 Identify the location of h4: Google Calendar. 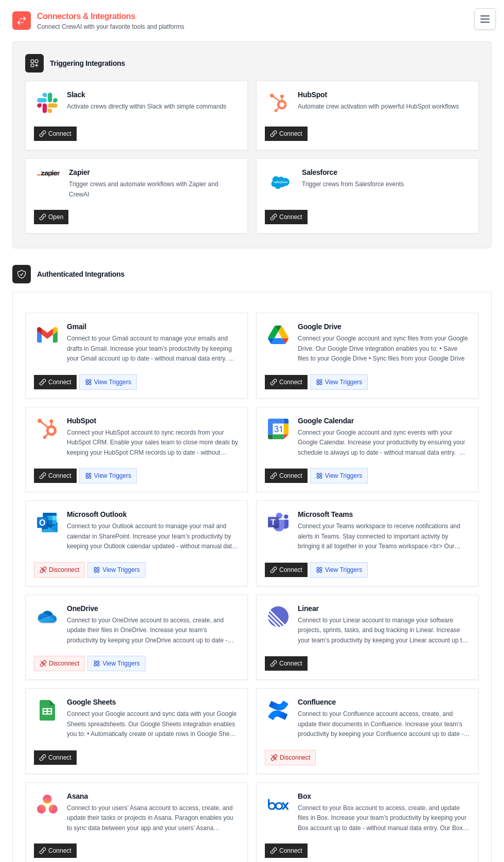
(384, 421).